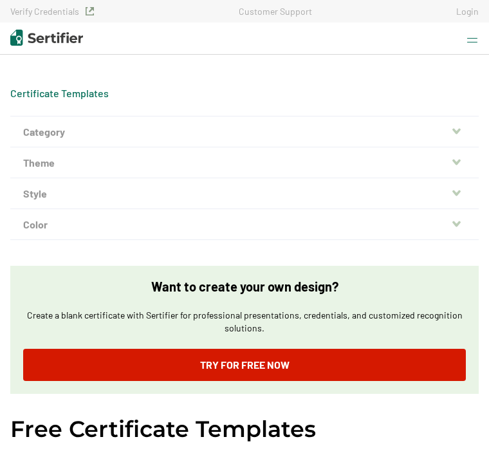  I want to click on img: sertifier header menu icon, so click(473, 40).